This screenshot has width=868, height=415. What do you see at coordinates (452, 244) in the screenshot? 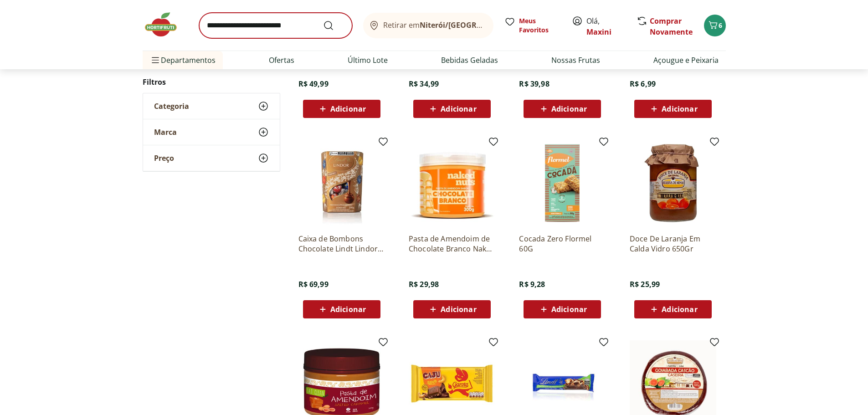
I see `a: Pasta de Amendoim de Chocolate Branco Naked Nuts 300g` at bounding box center [452, 244].